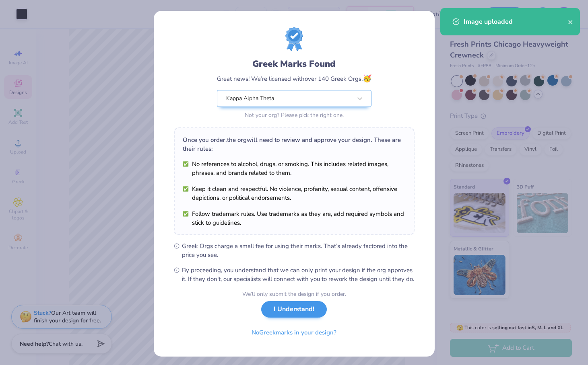  I want to click on img: license-marks-badge.png, so click(294, 39).